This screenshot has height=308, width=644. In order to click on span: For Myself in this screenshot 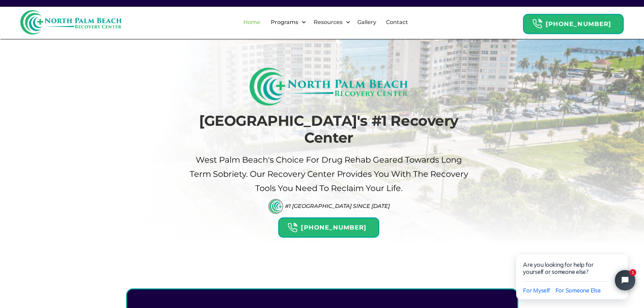, I will do `click(35, 57)`.